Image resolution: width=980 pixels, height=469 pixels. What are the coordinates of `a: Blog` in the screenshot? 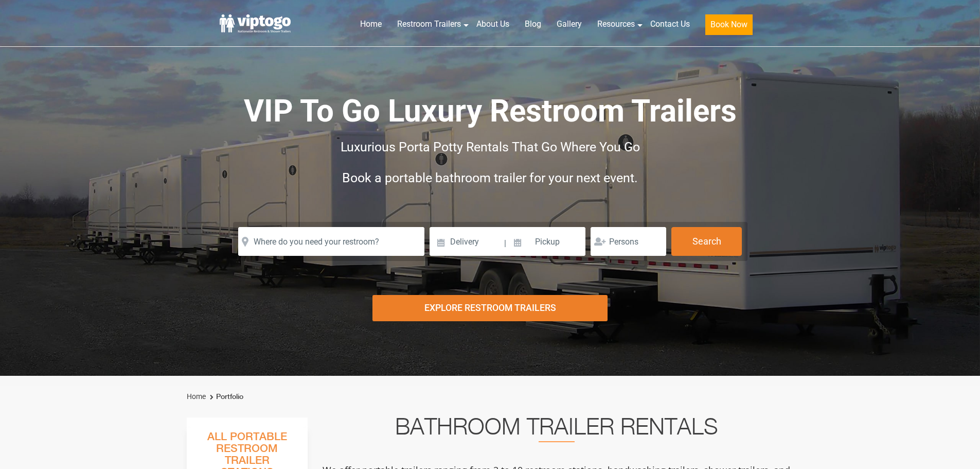 It's located at (533, 24).